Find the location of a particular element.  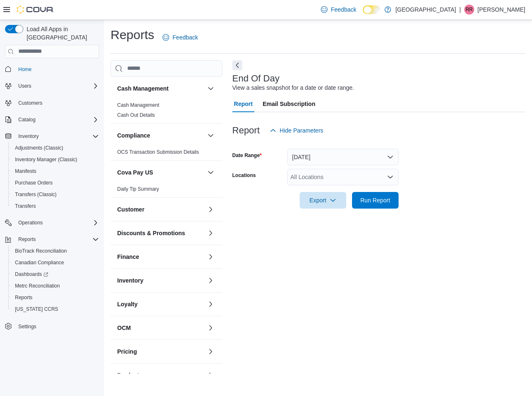

div: View a sales snapshot for a date or date range. is located at coordinates (293, 88).